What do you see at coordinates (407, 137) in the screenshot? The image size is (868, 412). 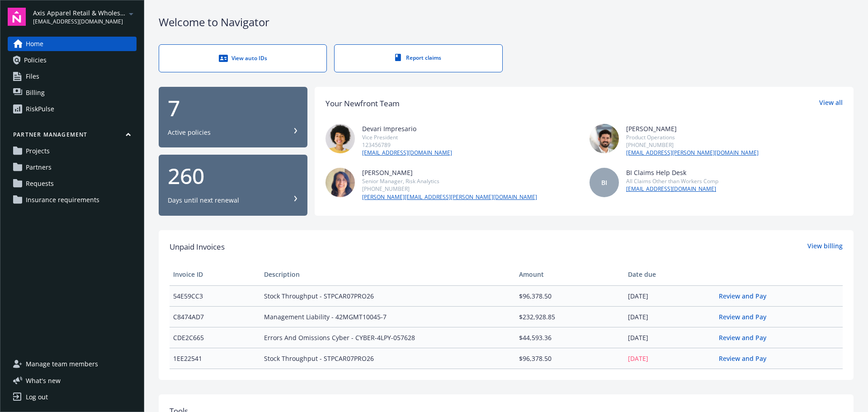 I see `div: Vice President` at bounding box center [407, 137].